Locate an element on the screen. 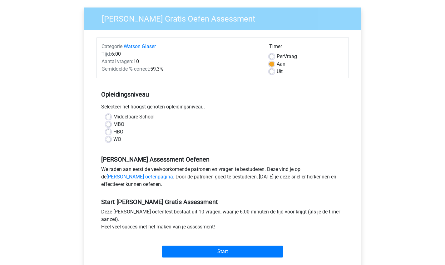 This screenshot has width=445, height=265. label: Aan is located at coordinates (281, 64).